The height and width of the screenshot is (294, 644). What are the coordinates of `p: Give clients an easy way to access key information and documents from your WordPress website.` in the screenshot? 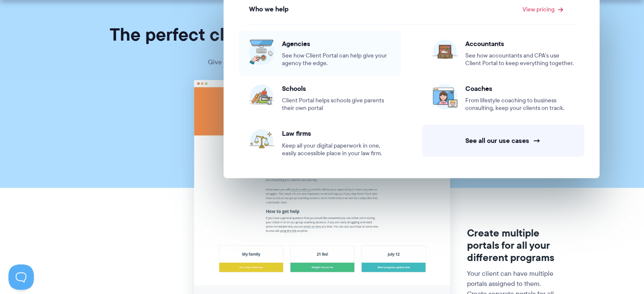 It's located at (322, 68).